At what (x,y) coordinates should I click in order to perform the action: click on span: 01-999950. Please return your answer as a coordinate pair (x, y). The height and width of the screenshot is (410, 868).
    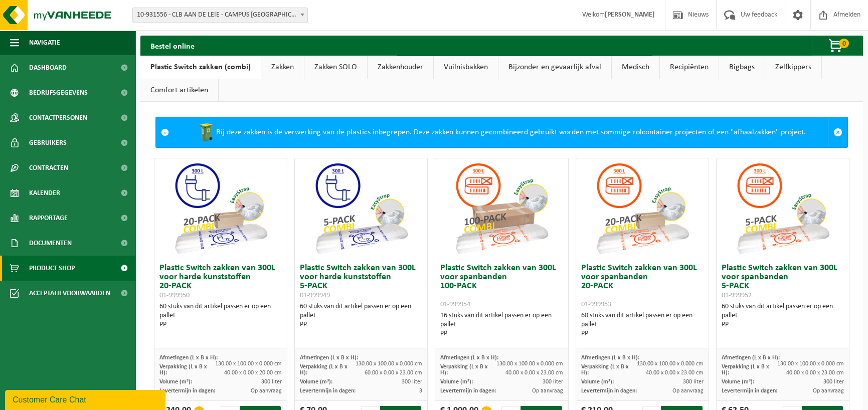
    Looking at the image, I should click on (174, 296).